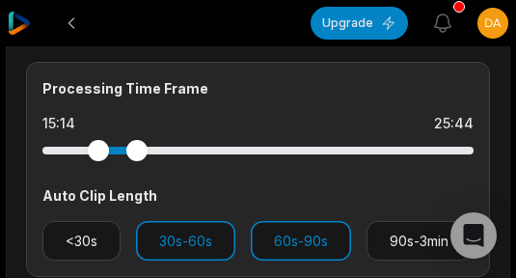  Describe the element at coordinates (453, 123) in the screenshot. I see `div: 25:44` at that location.